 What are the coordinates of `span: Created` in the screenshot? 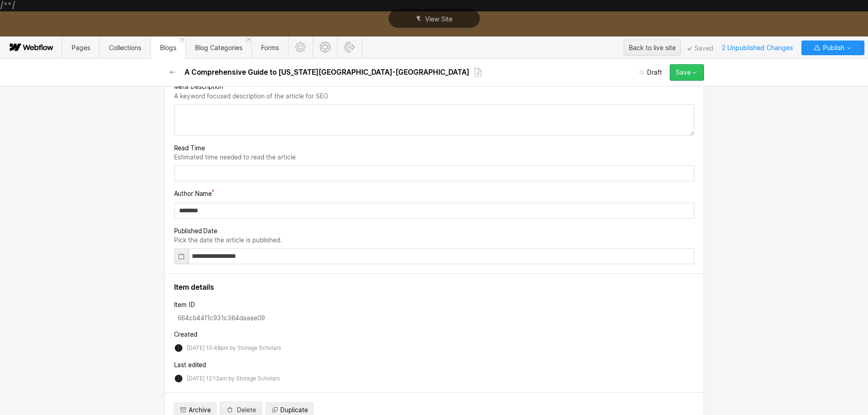 It's located at (185, 334).